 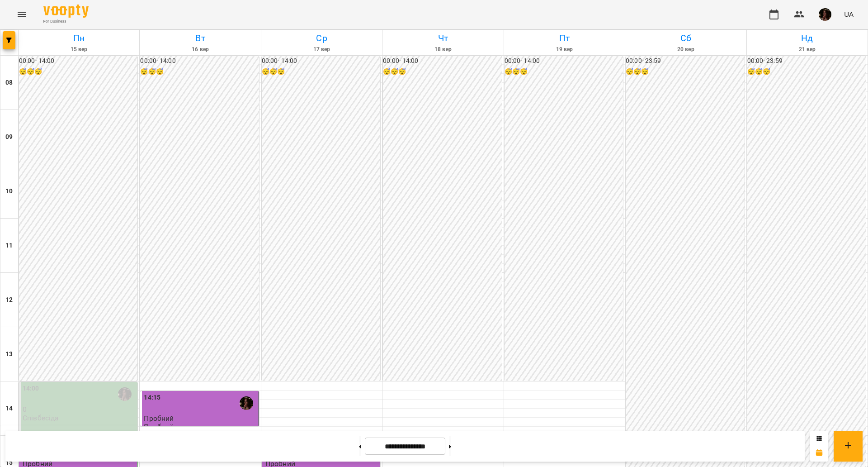 What do you see at coordinates (9, 245) in the screenshot?
I see `h6: 11` at bounding box center [9, 245].